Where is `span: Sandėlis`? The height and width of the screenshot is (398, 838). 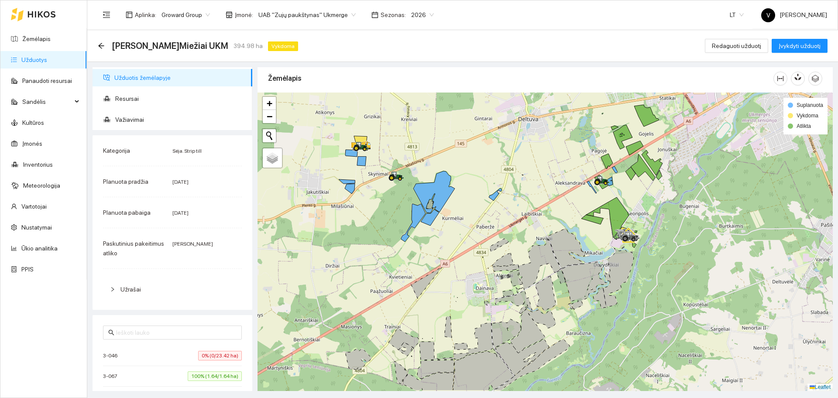 span: Sandėlis is located at coordinates (47, 102).